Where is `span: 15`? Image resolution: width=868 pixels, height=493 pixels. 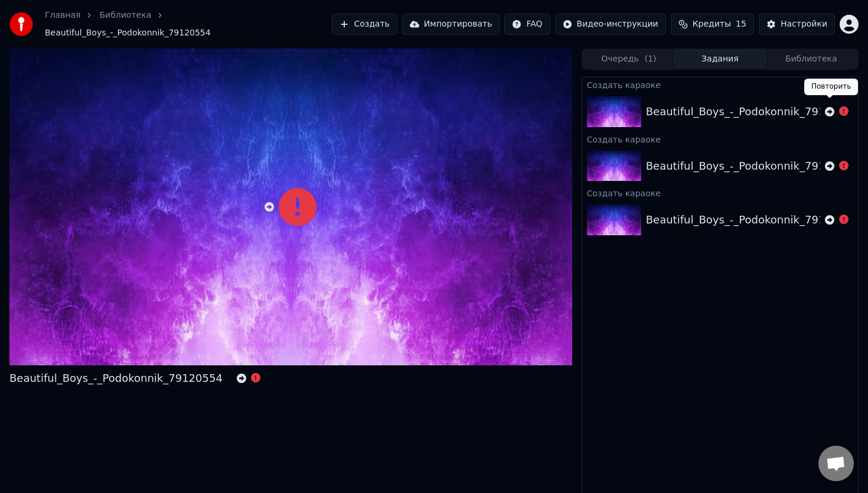 span: 15 is located at coordinates (741, 24).